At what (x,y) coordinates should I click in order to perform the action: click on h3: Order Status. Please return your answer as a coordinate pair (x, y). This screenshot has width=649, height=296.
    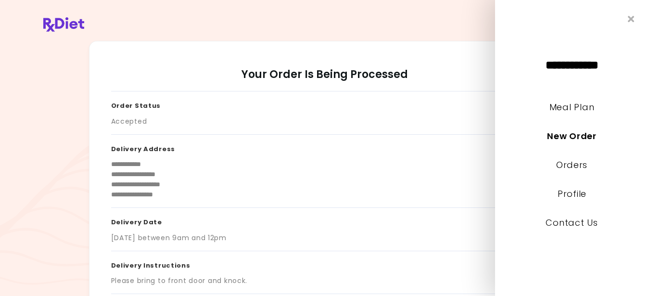
    Looking at the image, I should click on (325, 104).